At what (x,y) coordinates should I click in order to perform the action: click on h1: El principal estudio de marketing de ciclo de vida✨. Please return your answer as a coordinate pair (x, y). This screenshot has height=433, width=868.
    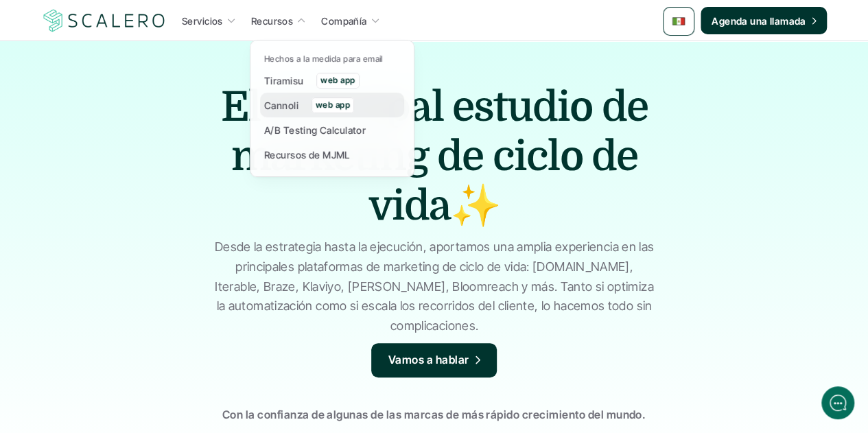
    Looking at the image, I should click on (434, 156).